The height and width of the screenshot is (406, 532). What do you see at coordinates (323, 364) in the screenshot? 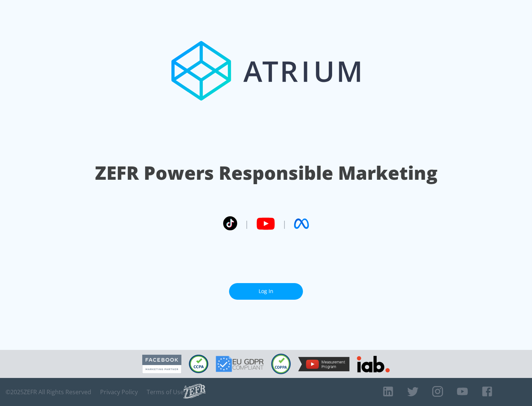
I see `img: YouTube Measurement Program` at bounding box center [323, 364].